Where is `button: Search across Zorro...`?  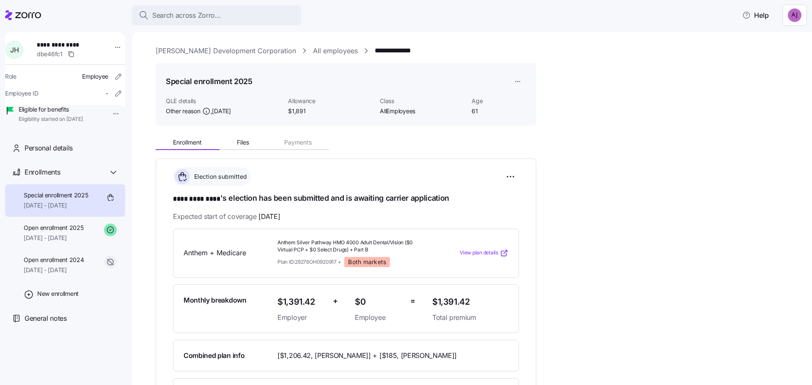
button: Search across Zorro... is located at coordinates (217, 15).